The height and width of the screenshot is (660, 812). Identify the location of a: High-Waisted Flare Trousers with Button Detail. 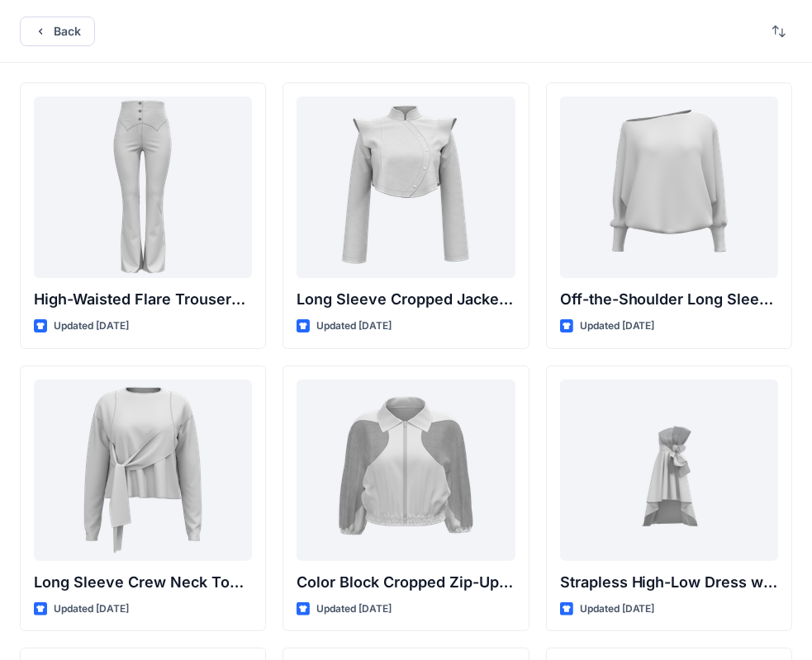
(143, 188).